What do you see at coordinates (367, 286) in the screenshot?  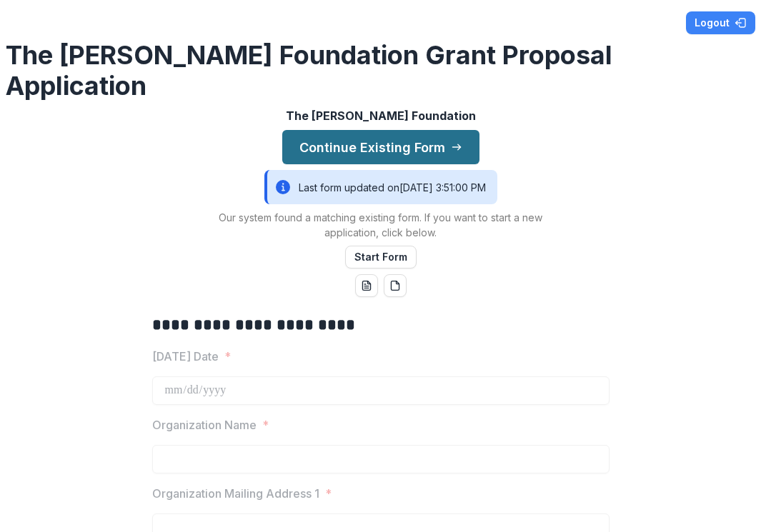 I see `button: word-download` at bounding box center [367, 286].